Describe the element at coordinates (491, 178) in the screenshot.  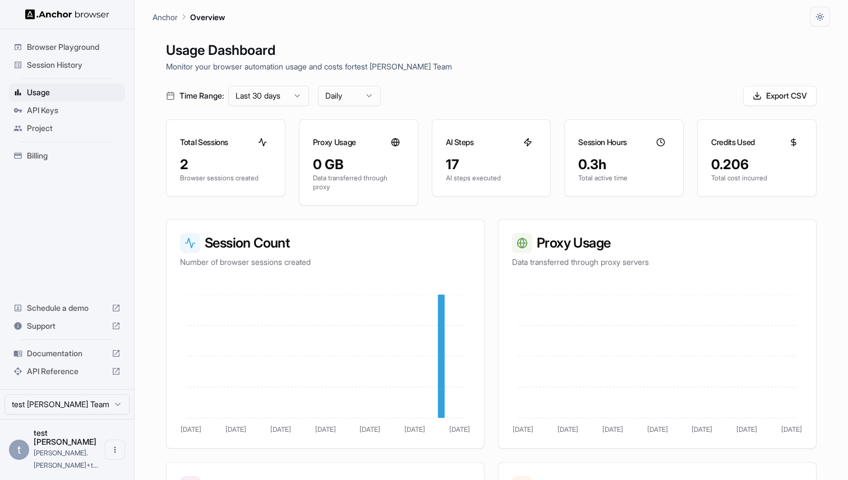
I see `p: AI steps executed` at that location.